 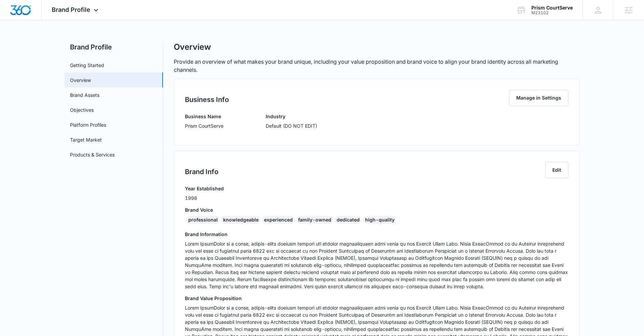 What do you see at coordinates (204, 126) in the screenshot?
I see `p: Prism CourtServe` at bounding box center [204, 126].